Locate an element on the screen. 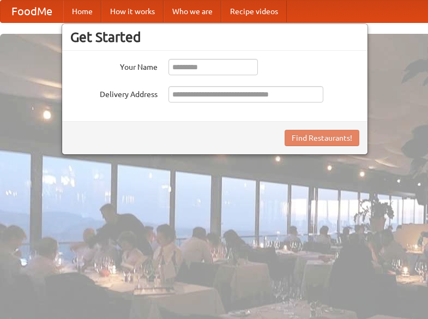 Image resolution: width=428 pixels, height=319 pixels. h3: Get Started is located at coordinates (215, 37).